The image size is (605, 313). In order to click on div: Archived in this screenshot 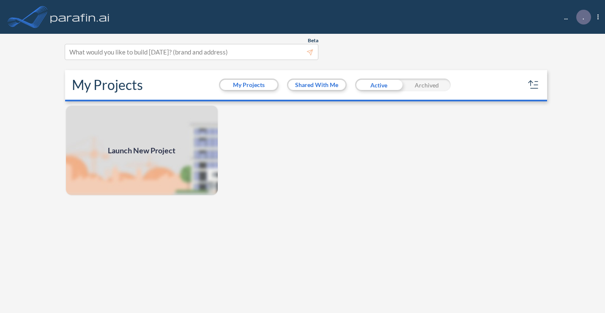, I will do `click(427, 85)`.